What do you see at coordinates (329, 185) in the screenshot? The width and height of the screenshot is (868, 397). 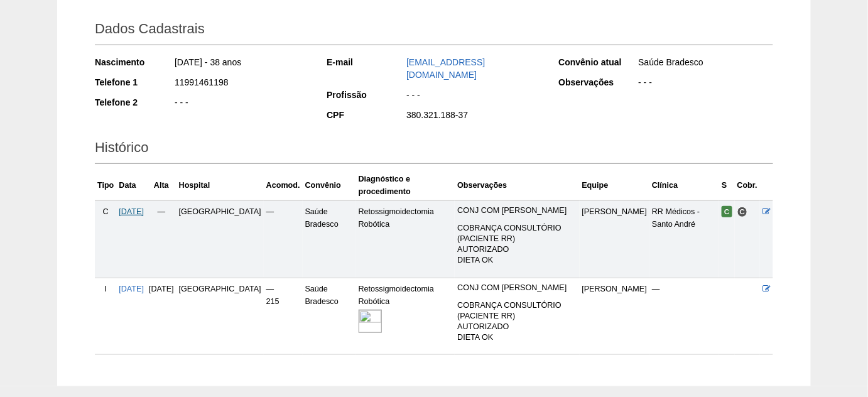 I see `th: Convênio` at bounding box center [329, 185].